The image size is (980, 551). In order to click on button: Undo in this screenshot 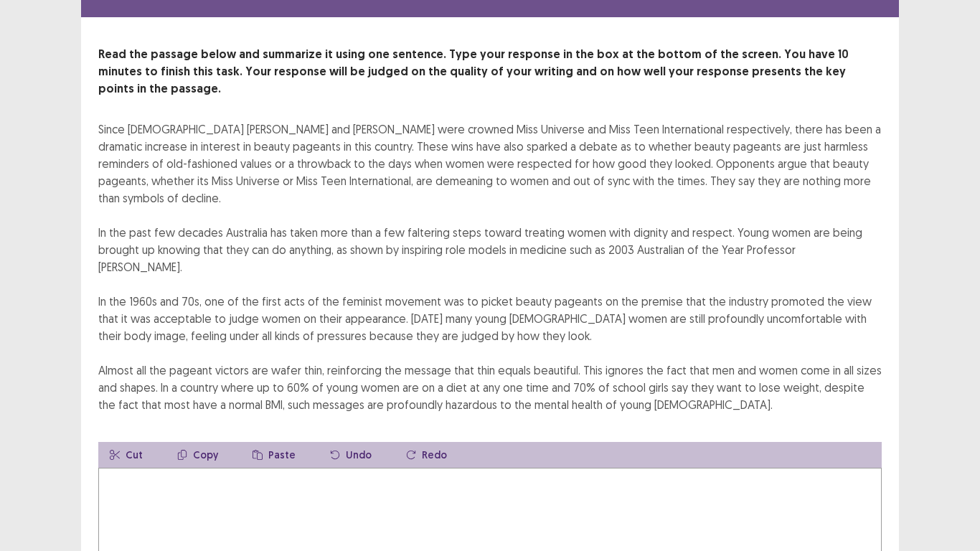, I will do `click(351, 455)`.